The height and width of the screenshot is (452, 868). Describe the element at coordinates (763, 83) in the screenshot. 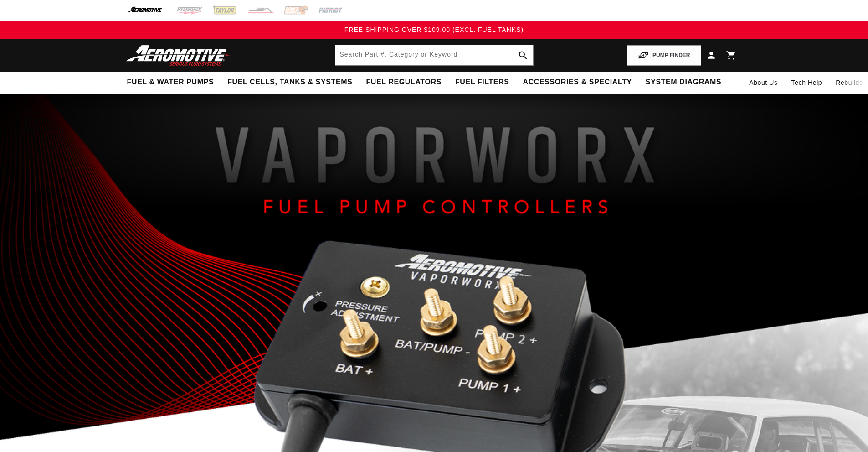

I see `a: About Us` at that location.